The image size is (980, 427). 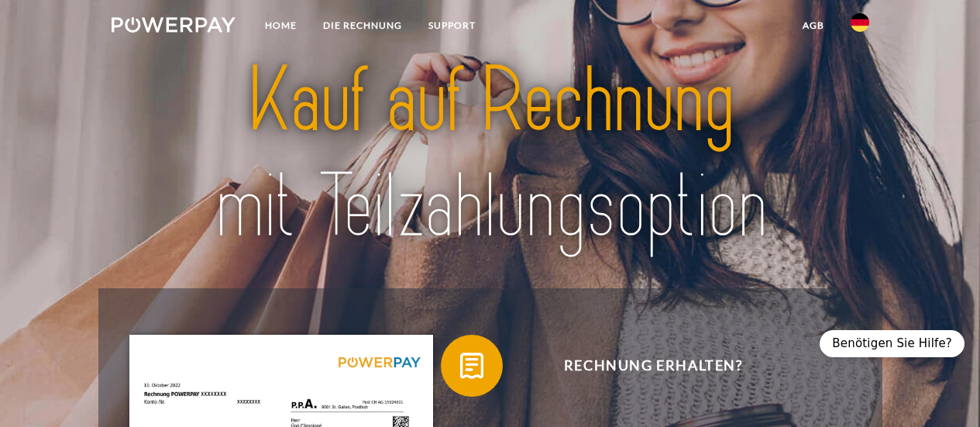 I want to click on a: SUPPORT, so click(x=452, y=26).